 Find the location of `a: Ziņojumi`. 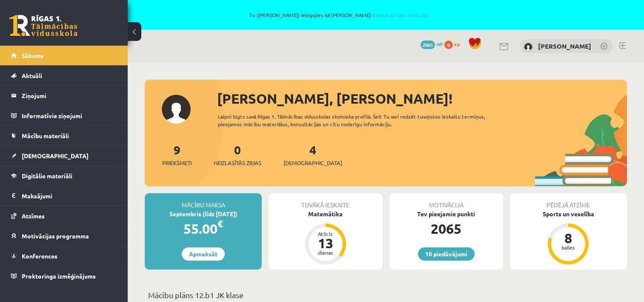

a: Ziņojumi is located at coordinates (64, 95).